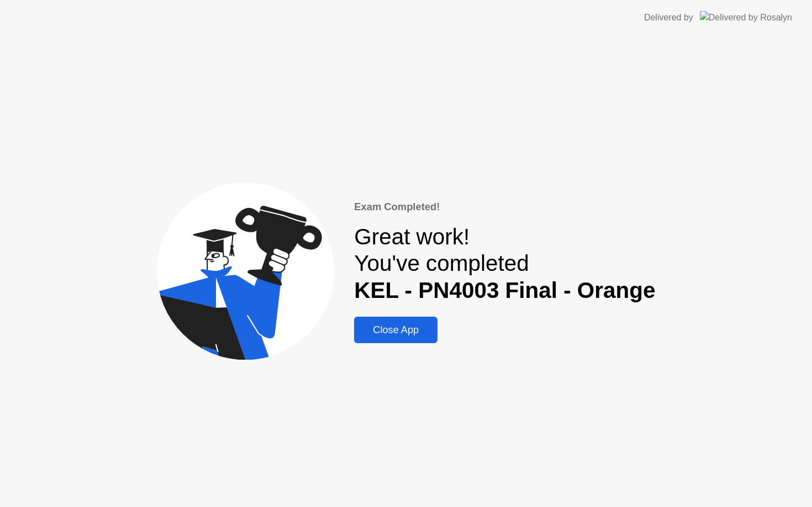 This screenshot has width=812, height=507. What do you see at coordinates (746, 17) in the screenshot?
I see `img: Delivered by Rosalyn` at bounding box center [746, 17].